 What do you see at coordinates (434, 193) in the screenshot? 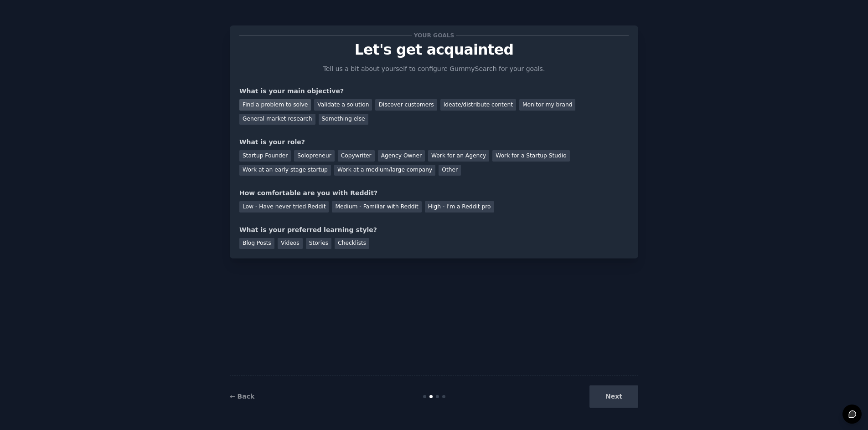
I see `div: How comfortable are you with Reddit?` at bounding box center [434, 193].